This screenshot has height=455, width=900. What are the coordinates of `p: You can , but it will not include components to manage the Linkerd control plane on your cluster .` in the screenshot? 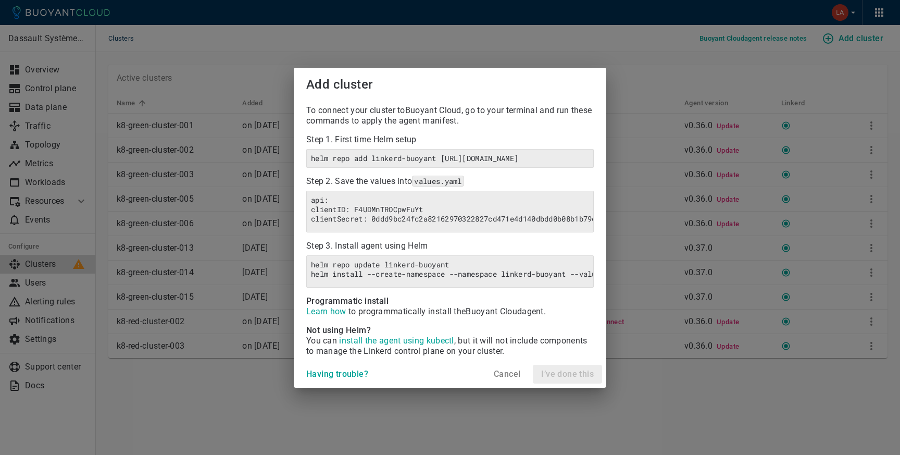 It's located at (450, 346).